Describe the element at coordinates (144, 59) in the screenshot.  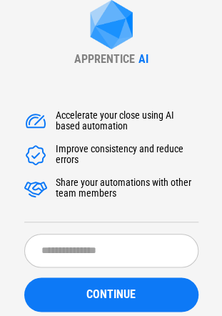
I see `div: AI` at that location.